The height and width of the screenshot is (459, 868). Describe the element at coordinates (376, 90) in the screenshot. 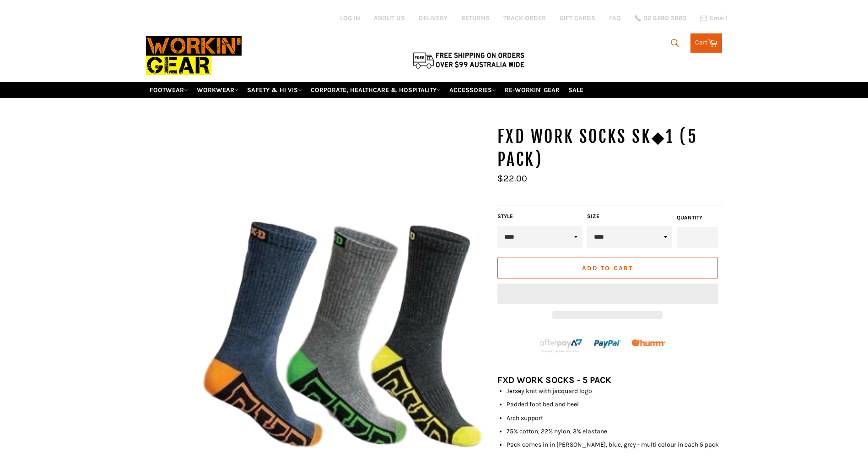

I see `a: CORPORATE, HEALTHCARE & HOSPITALITY` at that location.